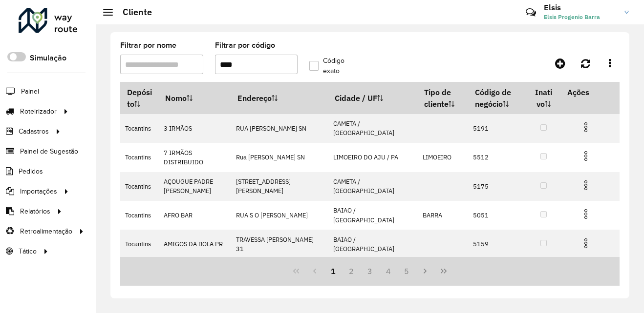  I want to click on button: Última página, so click(444, 271).